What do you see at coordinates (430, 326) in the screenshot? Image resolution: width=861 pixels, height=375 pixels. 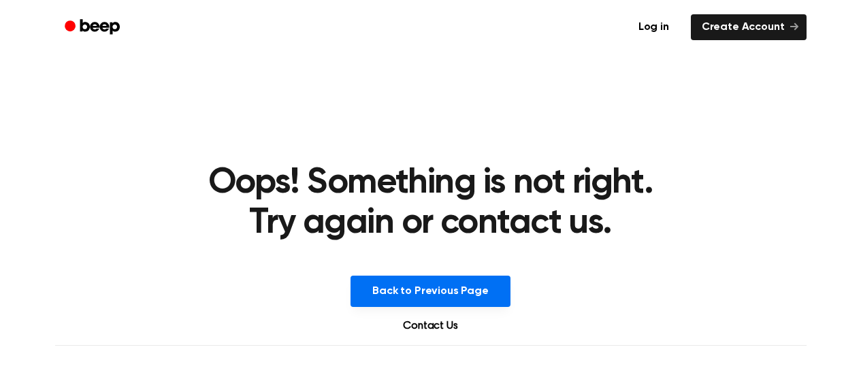 I see `a: Contact Us` at bounding box center [430, 326].